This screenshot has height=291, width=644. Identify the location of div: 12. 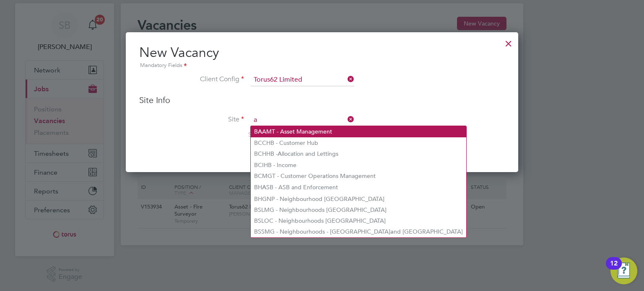
(614, 269).